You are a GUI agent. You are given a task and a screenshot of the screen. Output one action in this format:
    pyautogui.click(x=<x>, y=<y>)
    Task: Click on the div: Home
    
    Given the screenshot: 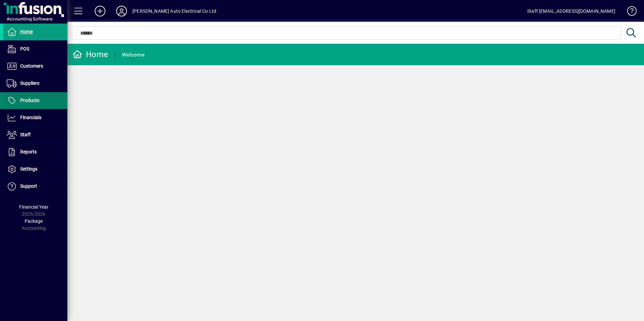 What is the action you would take?
    pyautogui.click(x=90, y=54)
    